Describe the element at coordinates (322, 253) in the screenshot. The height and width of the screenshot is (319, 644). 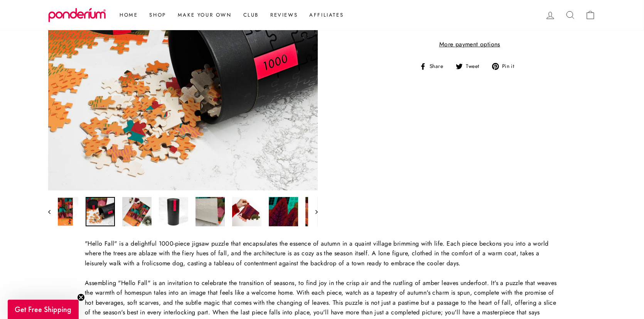
I see `p: "Hello Fall" is a delightful 1000-piece jigsaw puzzle that encapsulates the essence of autumn in ...` at that location.